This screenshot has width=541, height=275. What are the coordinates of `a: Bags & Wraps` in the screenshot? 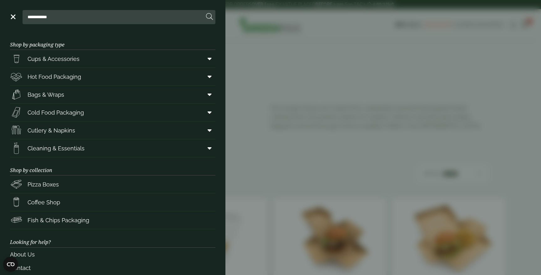 It's located at (113, 94).